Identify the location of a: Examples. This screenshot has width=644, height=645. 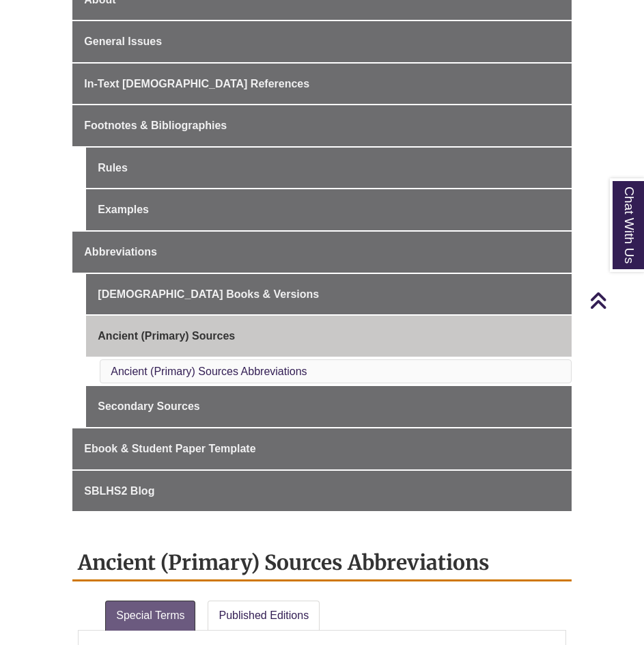
(328, 210).